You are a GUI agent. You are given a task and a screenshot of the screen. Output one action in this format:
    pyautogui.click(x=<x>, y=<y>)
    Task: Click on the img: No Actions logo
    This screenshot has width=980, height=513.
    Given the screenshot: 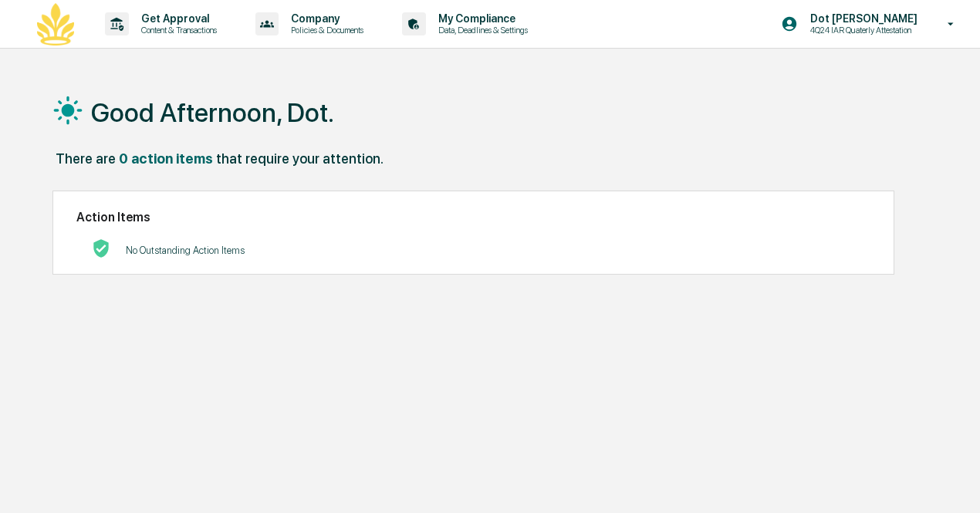 What is the action you would take?
    pyautogui.click(x=101, y=249)
    